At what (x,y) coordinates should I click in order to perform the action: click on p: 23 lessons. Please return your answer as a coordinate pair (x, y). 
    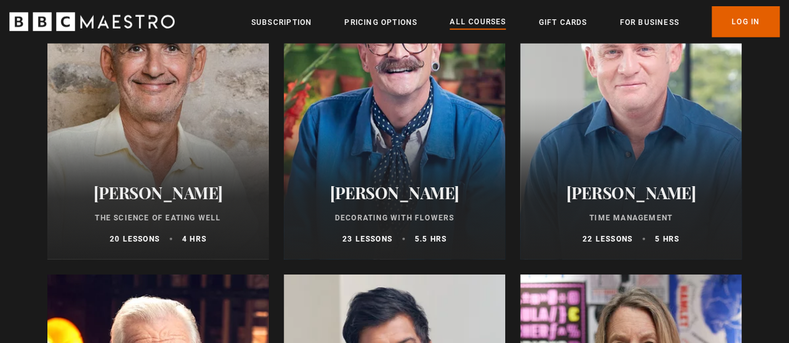
    Looking at the image, I should click on (367, 239).